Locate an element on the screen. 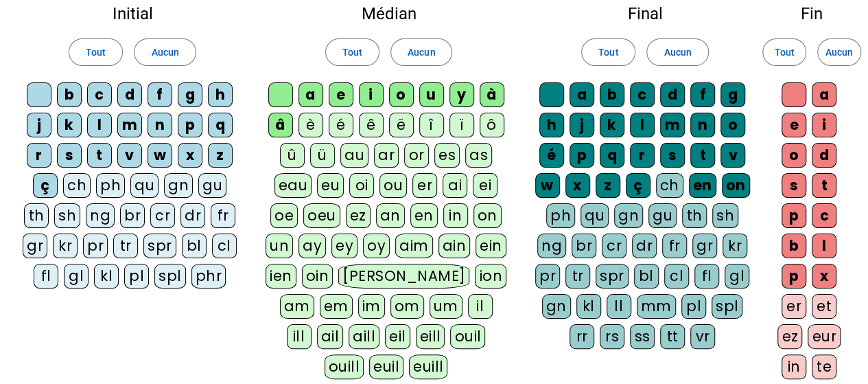 Image resolution: width=868 pixels, height=384 pixels. div: gn is located at coordinates (556, 306).